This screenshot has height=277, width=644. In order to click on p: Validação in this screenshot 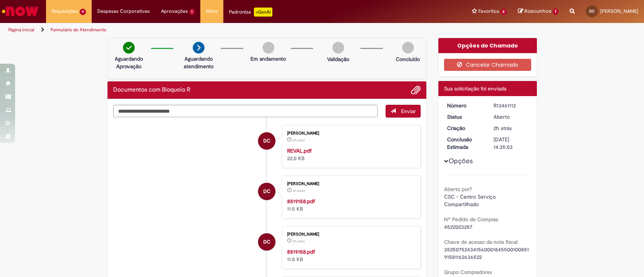, I will do `click(338, 59)`.